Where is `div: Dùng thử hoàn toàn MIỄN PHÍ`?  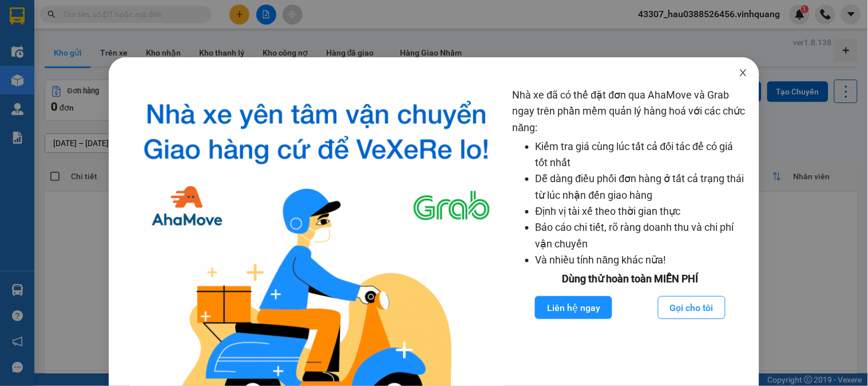 div: Dùng thử hoàn toàn MIỄN PHÍ is located at coordinates (631, 279).